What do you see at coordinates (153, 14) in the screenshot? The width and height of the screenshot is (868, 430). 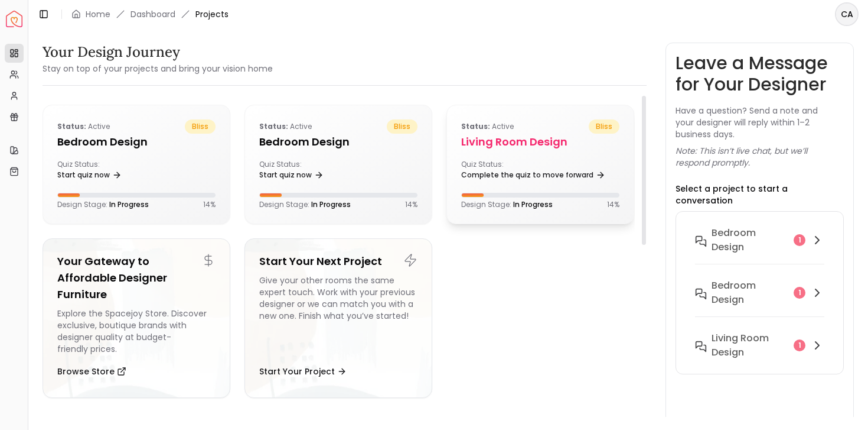 I see `a: Dashboard` at bounding box center [153, 14].